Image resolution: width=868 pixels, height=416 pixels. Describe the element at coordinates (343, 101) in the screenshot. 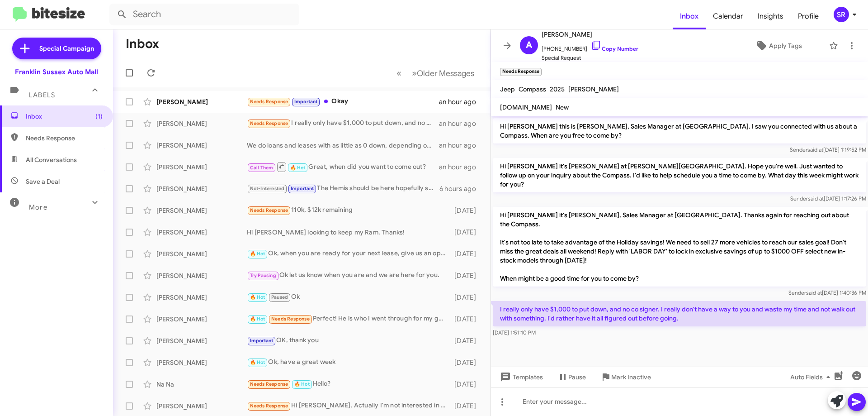

I see `div: Okay` at that location.